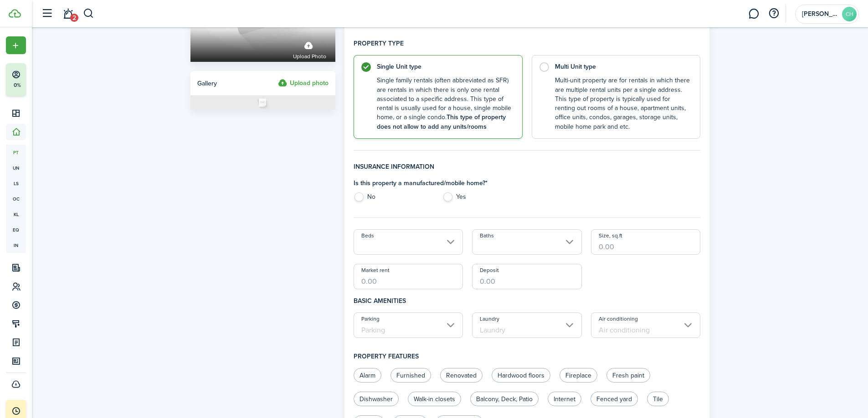  Describe the element at coordinates (16, 168) in the screenshot. I see `a: un` at that location.